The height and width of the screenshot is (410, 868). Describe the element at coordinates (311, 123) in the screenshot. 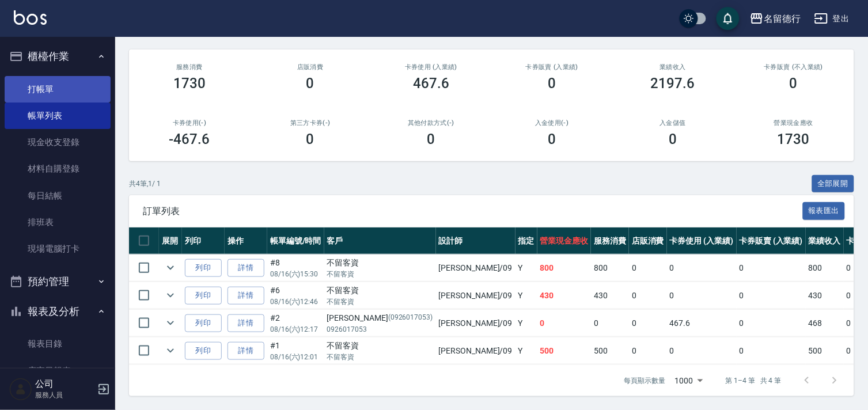

I see `h2: 第三方卡券(-)` at that location.